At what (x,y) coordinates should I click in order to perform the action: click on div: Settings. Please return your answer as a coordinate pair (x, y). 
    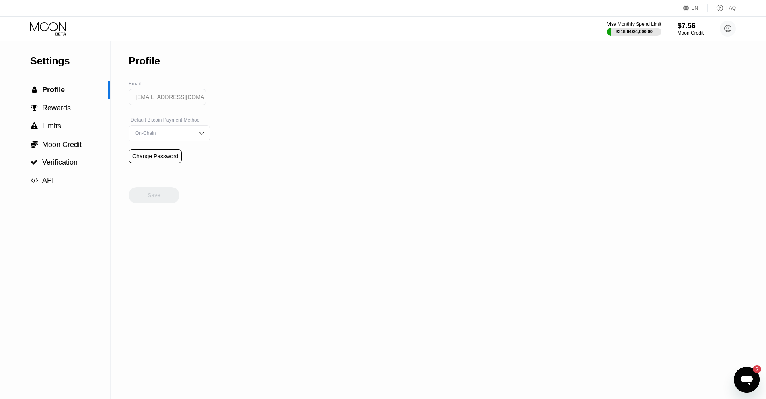
    Looking at the image, I should click on (70, 61).